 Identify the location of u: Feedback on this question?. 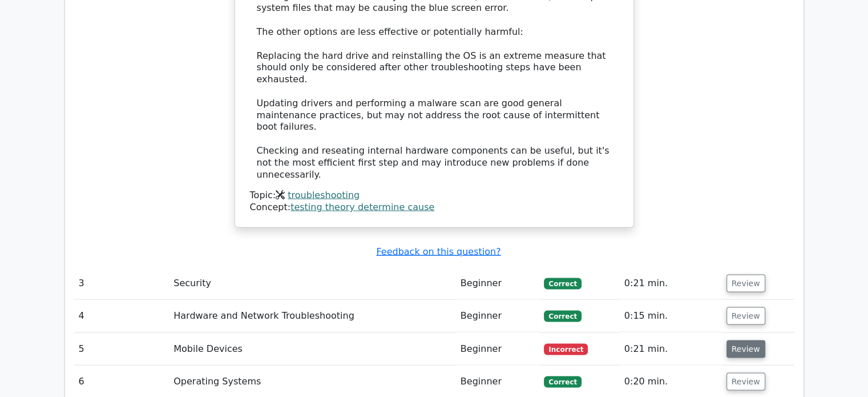
(438, 252).